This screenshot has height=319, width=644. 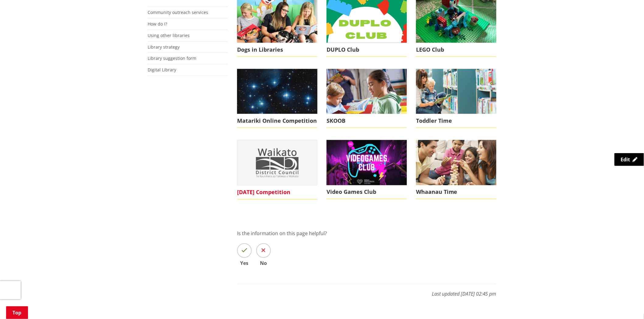 What do you see at coordinates (277, 92) in the screenshot?
I see `img: matariki stars` at bounding box center [277, 92].